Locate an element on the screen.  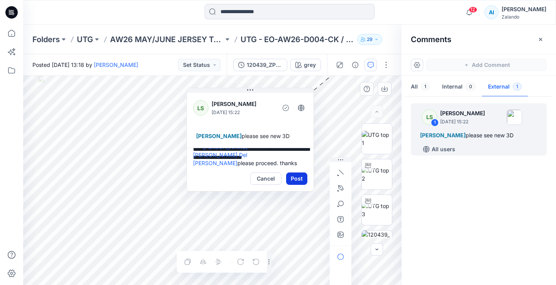
p: UTG is located at coordinates (85, 39).